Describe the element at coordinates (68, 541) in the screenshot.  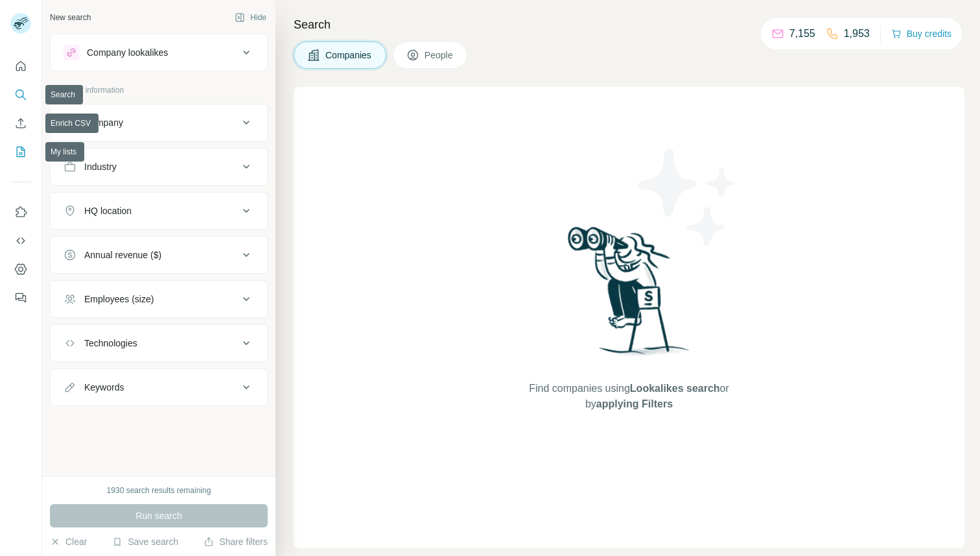
I see `button: Clear` at that location.